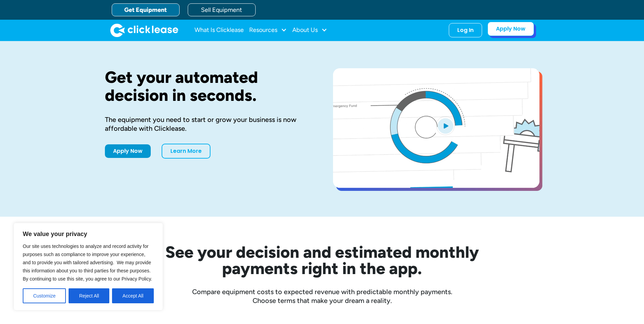  I want to click on div: About Us, so click(310, 30).